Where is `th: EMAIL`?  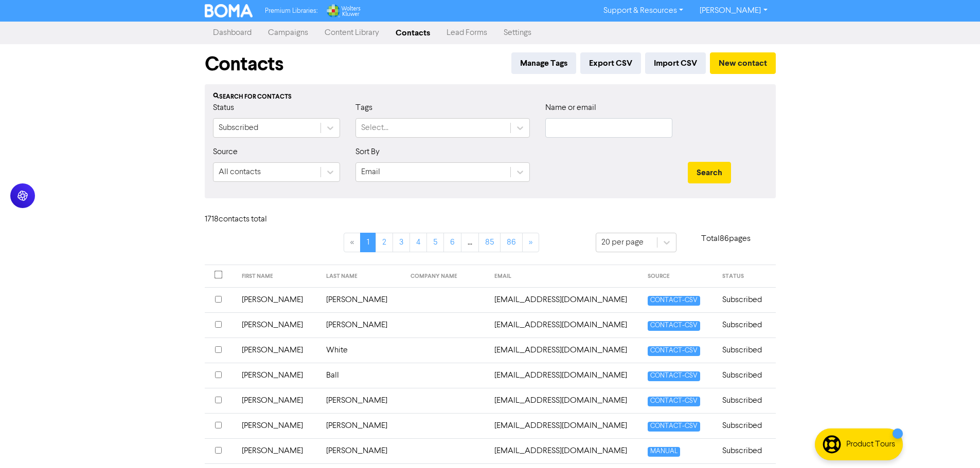
th: EMAIL is located at coordinates (565, 276).